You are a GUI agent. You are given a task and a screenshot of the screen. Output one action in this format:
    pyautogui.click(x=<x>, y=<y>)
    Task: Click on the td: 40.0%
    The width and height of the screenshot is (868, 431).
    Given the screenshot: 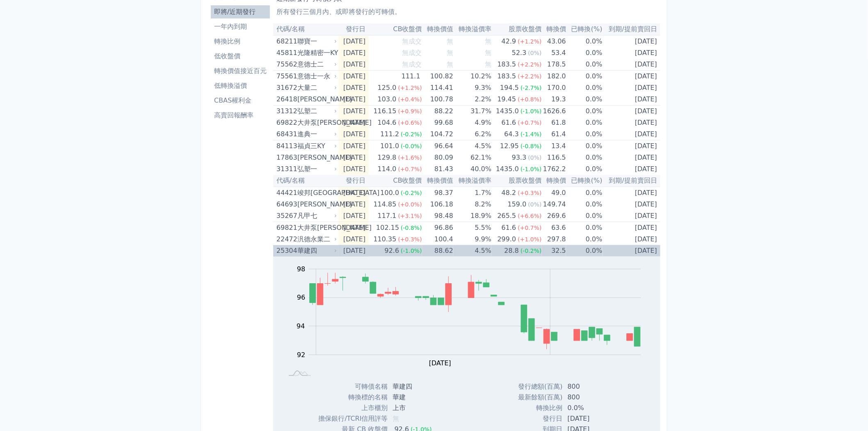 What is the action you would take?
    pyautogui.click(x=472, y=169)
    